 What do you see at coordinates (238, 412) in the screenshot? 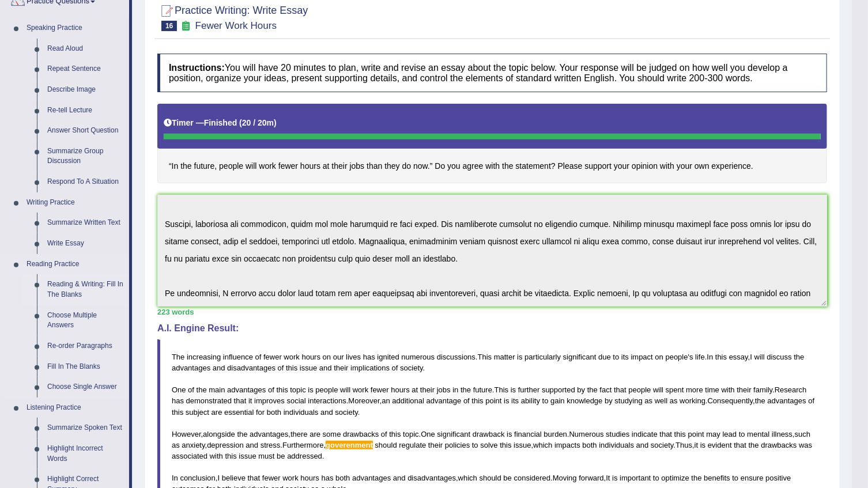
I see `span: essential` at bounding box center [238, 412].